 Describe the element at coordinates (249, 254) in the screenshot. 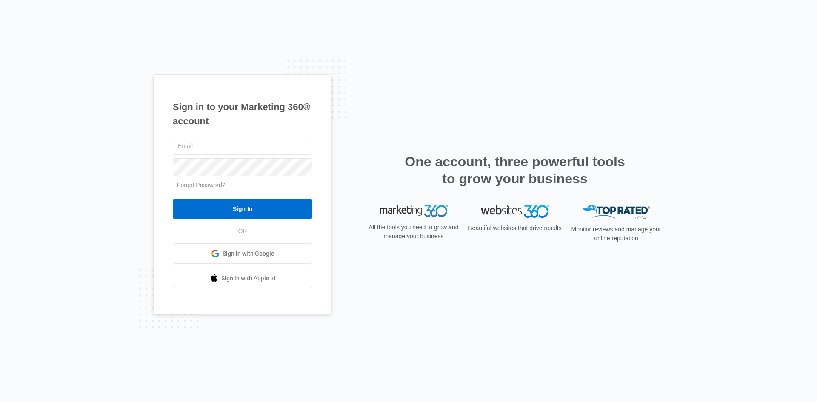

I see `span: Sign in with Google` at that location.